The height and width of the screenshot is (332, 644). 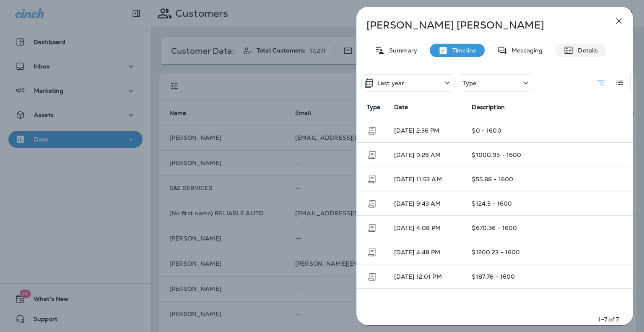 I want to click on span: $1000.95 - 1600, so click(x=496, y=155).